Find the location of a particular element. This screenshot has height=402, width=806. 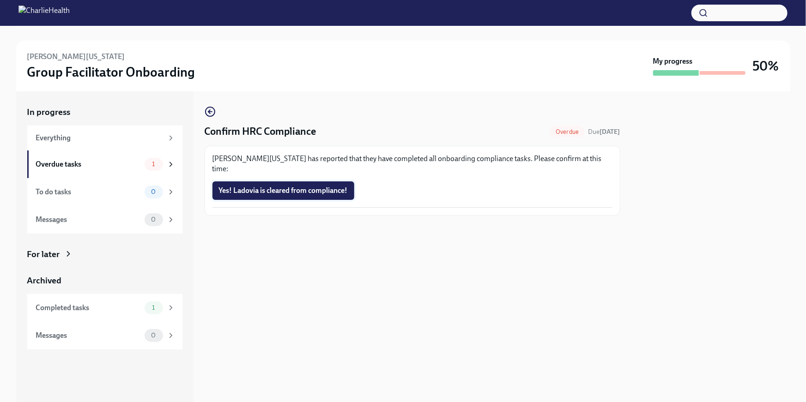

div: Archived is located at coordinates (105, 281).